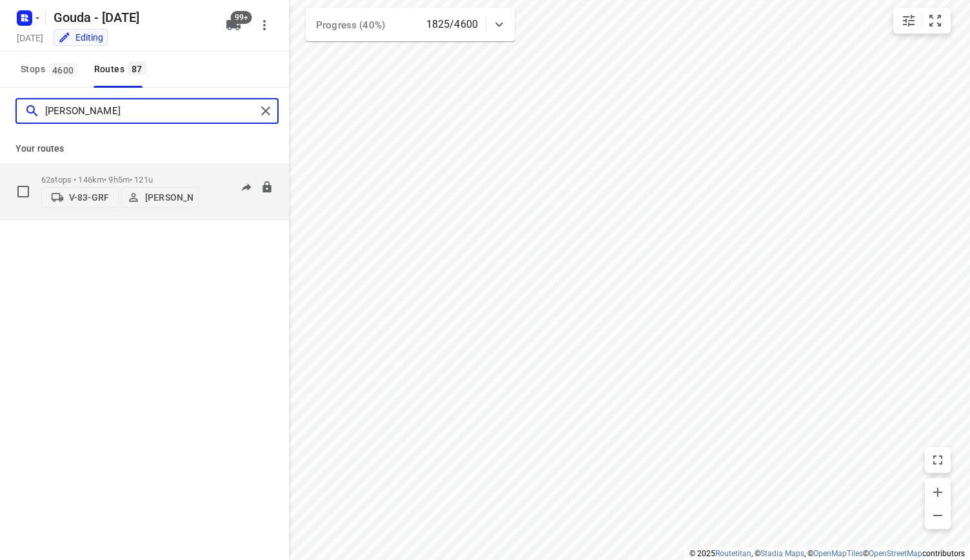  What do you see at coordinates (733, 553) in the screenshot?
I see `a: Routetitan` at bounding box center [733, 553].